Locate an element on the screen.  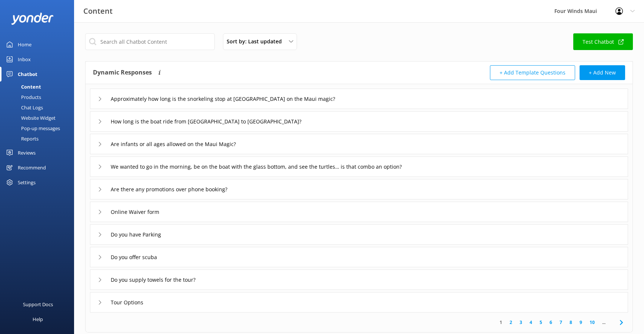
div: Settings is located at coordinates (27, 182).